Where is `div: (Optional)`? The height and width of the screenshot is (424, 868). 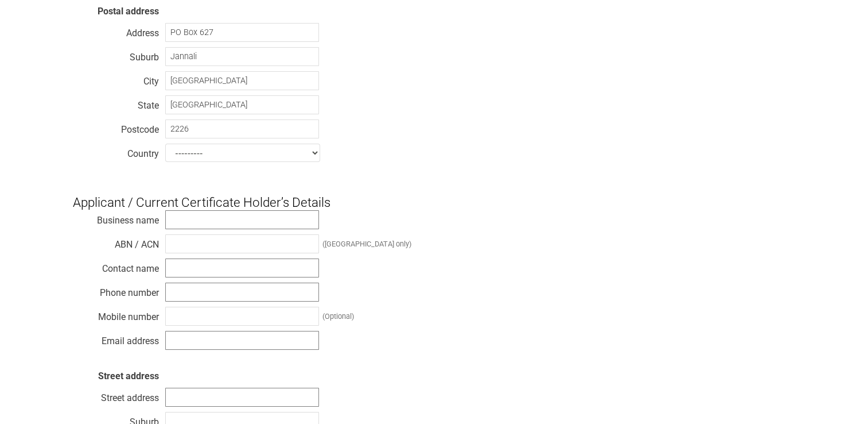 div: (Optional) is located at coordinates (338, 316).